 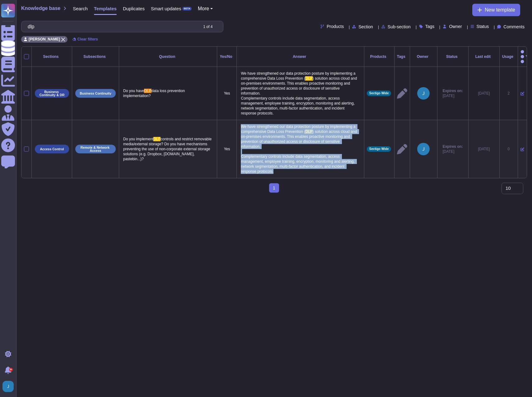 What do you see at coordinates (380, 57) in the screenshot?
I see `div: Products` at bounding box center [380, 57].